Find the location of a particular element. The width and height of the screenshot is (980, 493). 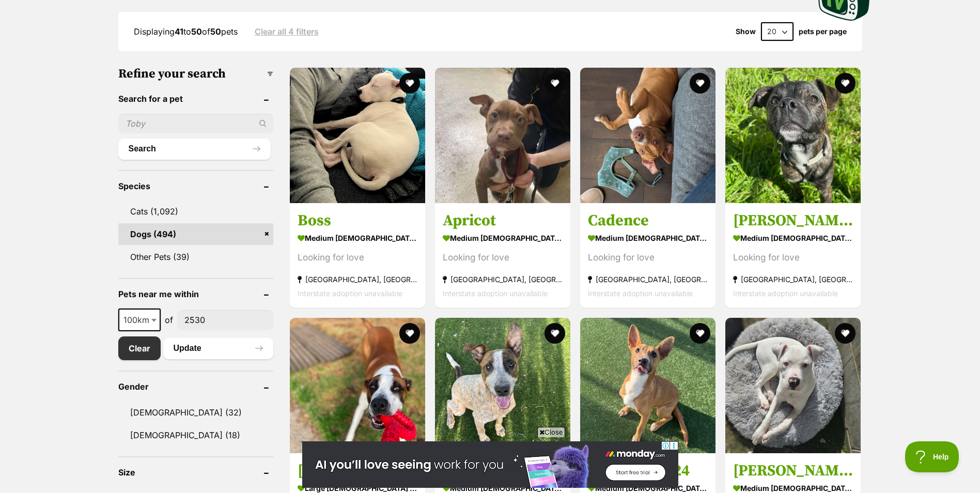

img: Rexie Roo - Bull Arab Dog is located at coordinates (357, 385).